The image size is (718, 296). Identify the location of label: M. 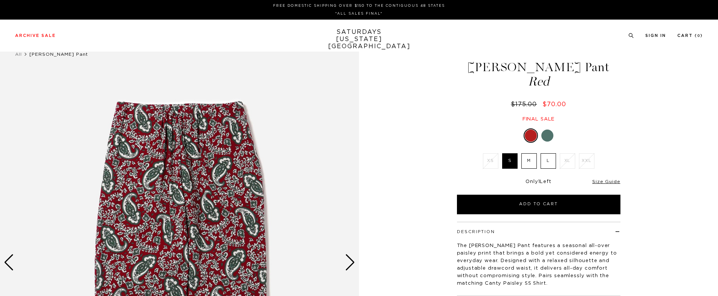
(529, 161).